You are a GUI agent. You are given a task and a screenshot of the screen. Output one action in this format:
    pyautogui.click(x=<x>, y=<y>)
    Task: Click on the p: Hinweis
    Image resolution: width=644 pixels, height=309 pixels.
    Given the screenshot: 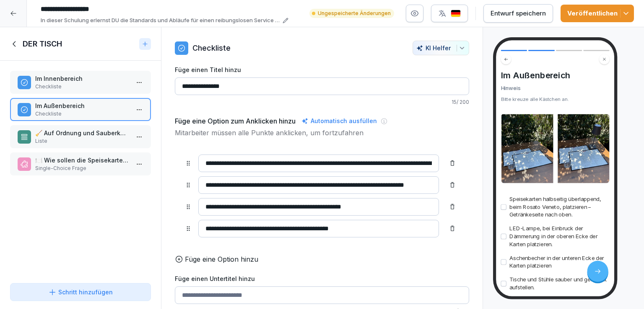 What is the action you would take?
    pyautogui.click(x=555, y=88)
    